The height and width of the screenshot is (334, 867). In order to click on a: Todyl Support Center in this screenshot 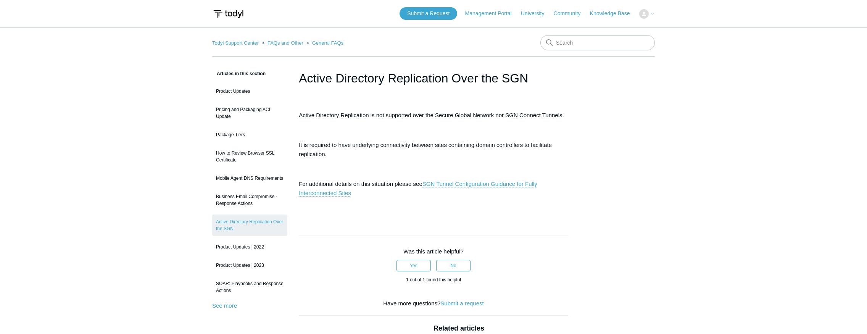, I will do `click(235, 43)`.